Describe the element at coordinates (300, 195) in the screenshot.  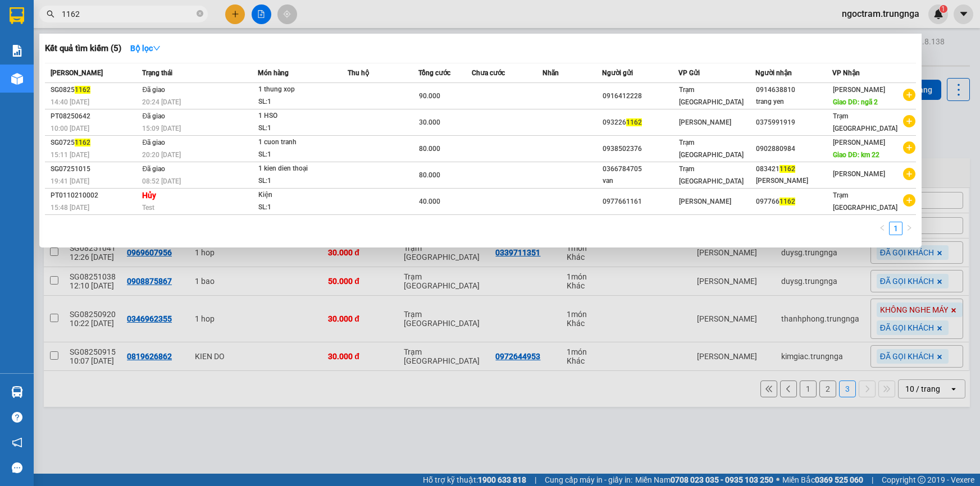
I see `div: Kiện` at that location.